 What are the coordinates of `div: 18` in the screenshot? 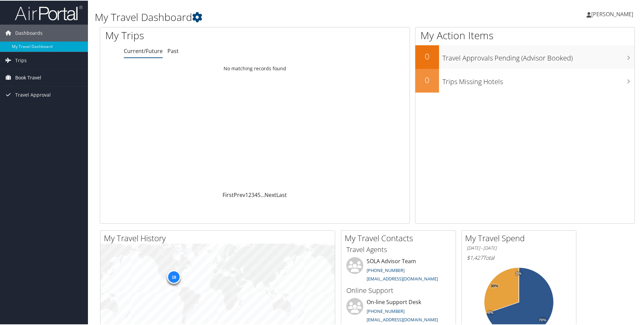 It's located at (174, 277).